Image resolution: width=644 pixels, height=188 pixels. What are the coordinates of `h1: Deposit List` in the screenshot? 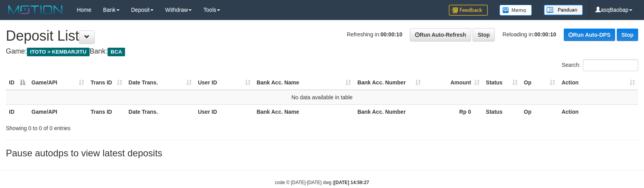 It's located at (322, 36).